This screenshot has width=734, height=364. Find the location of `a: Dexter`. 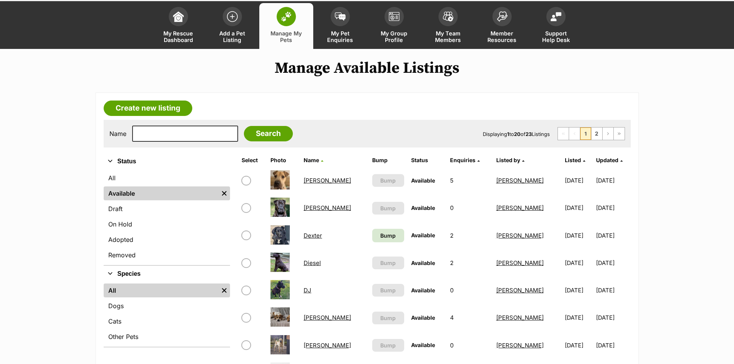

a: Dexter is located at coordinates (313, 236).